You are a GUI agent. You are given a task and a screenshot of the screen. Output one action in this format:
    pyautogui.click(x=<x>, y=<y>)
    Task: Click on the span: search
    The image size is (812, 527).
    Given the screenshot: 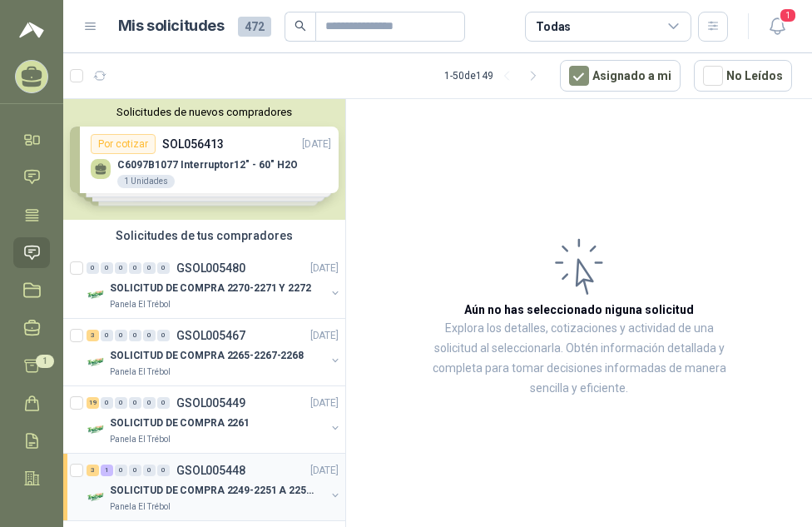 What is the action you would take?
    pyautogui.click(x=300, y=26)
    